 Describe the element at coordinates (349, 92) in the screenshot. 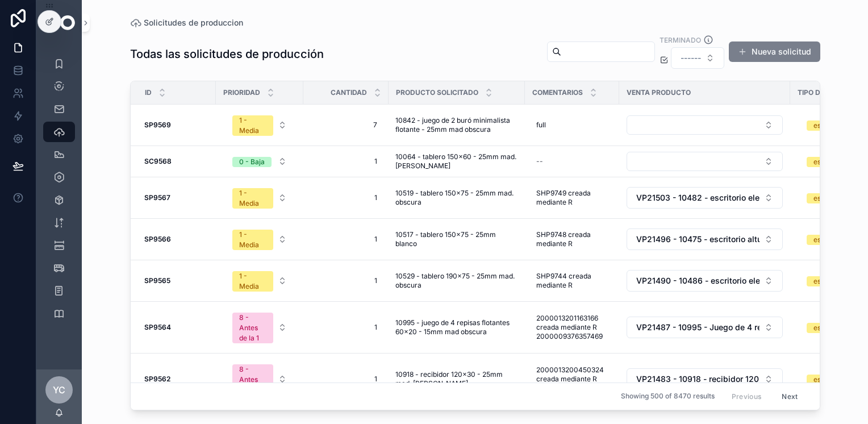

I see `span: Cantidad` at that location.